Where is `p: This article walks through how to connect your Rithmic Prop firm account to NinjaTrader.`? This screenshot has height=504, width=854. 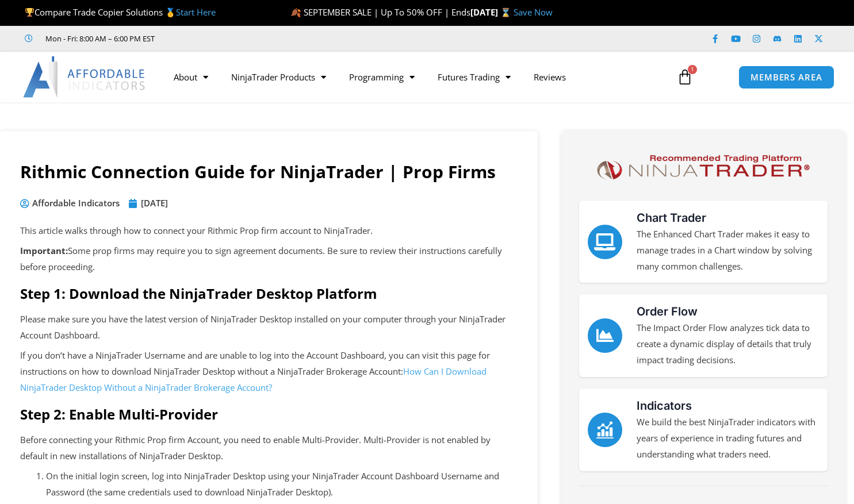
p: This article walks through how to connect your Rithmic Prop firm account to NinjaTrader. is located at coordinates (269, 231).